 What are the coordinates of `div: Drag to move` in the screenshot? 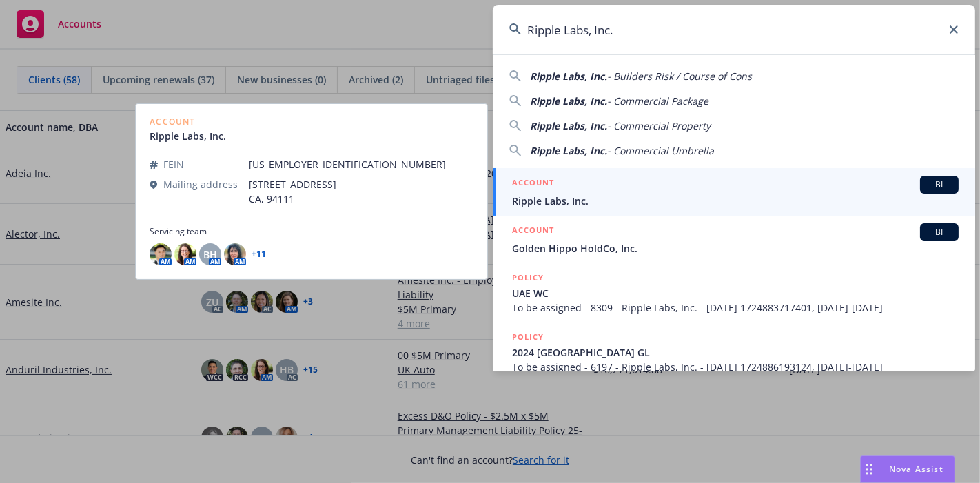 It's located at (869, 469).